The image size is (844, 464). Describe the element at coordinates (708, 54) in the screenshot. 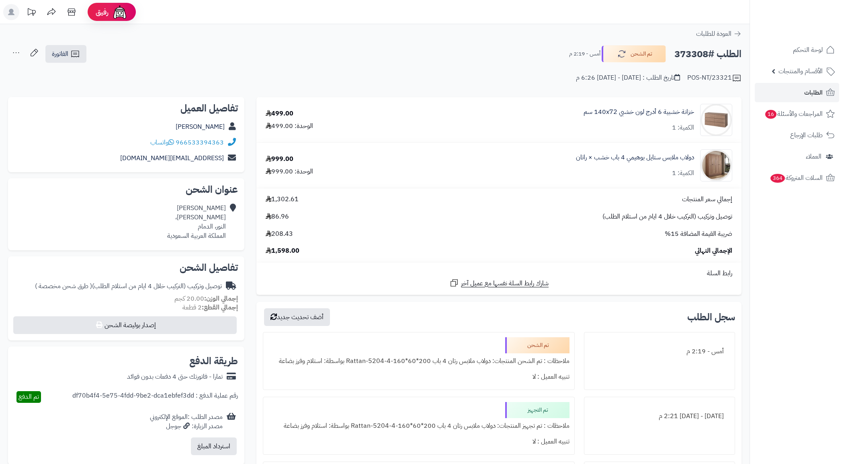

I see `h2: الطلب #373308` at that location.